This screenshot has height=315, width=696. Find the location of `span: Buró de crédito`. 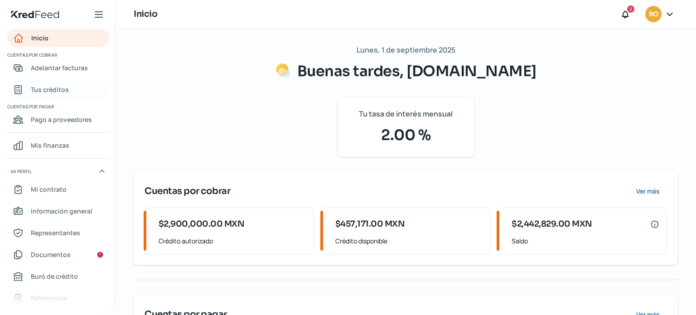

span: Buró de crédito is located at coordinates (54, 276).